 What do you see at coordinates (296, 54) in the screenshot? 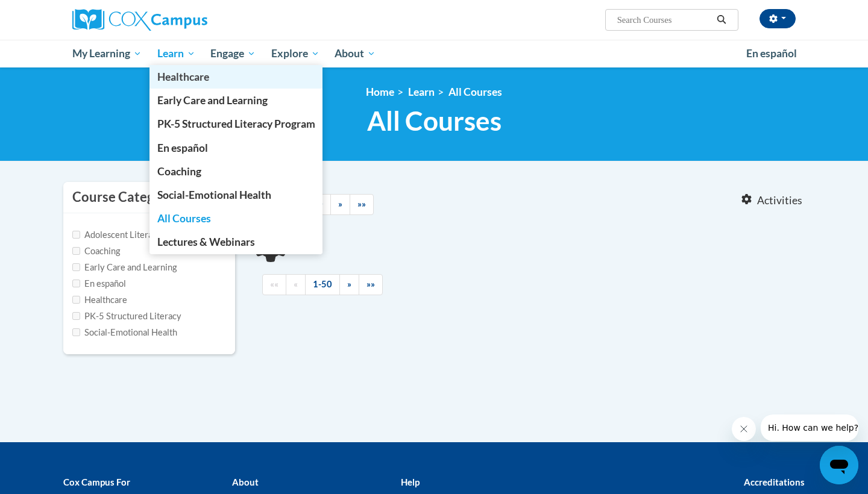
I see `a: Explore` at bounding box center [296, 54].